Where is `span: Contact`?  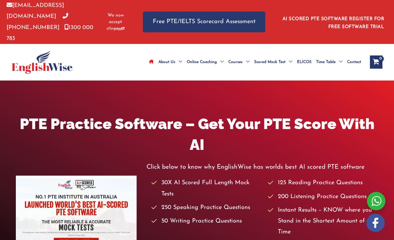
span: Contact is located at coordinates (354, 62).